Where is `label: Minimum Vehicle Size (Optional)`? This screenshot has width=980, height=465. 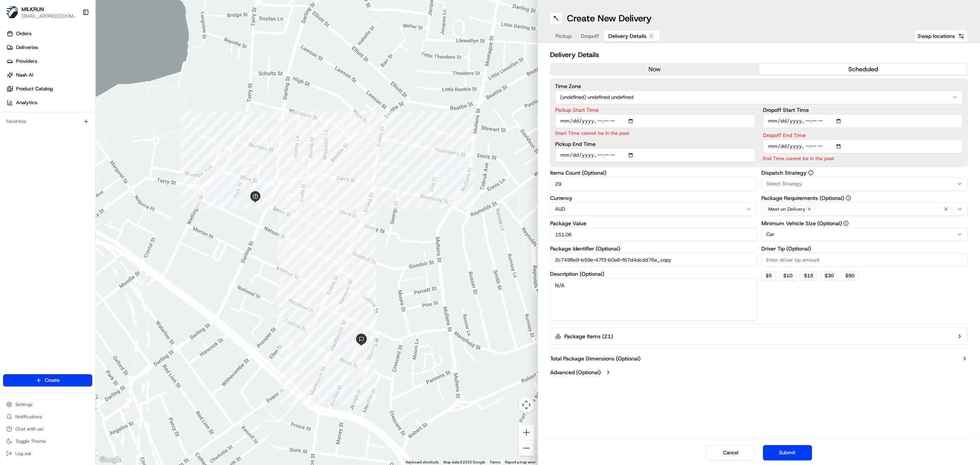 label: Minimum Vehicle Size (Optional) is located at coordinates (865, 224).